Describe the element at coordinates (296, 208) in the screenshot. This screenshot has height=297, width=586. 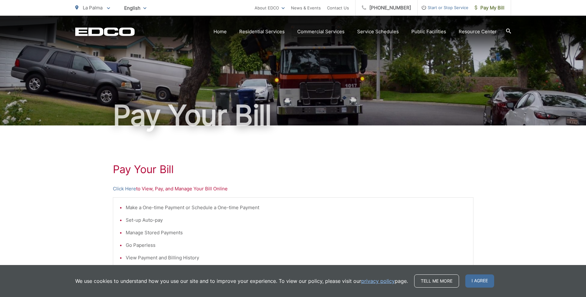
I see `li: Make a One-time Payment or Schedule a One-time Payment` at that location.